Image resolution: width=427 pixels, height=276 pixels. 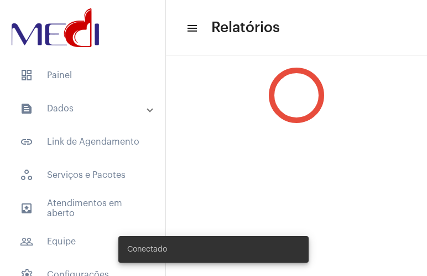 What do you see at coordinates (147, 249) in the screenshot?
I see `span: Conectado` at bounding box center [147, 249].